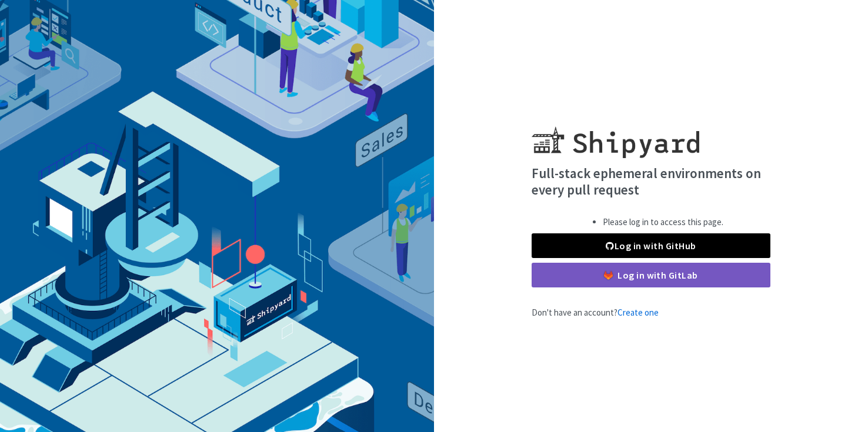 The height and width of the screenshot is (432, 868). Describe the element at coordinates (651, 246) in the screenshot. I see `a: Log in with GitHub` at that location.